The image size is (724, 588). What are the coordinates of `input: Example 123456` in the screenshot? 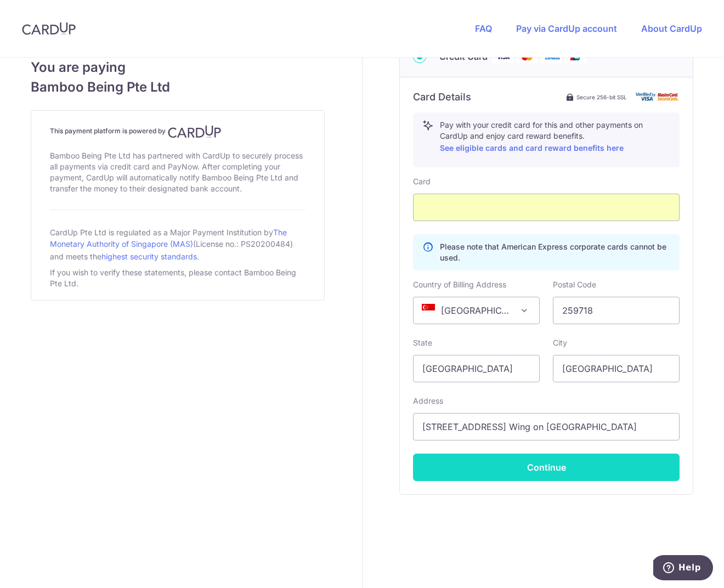 It's located at (616, 310).